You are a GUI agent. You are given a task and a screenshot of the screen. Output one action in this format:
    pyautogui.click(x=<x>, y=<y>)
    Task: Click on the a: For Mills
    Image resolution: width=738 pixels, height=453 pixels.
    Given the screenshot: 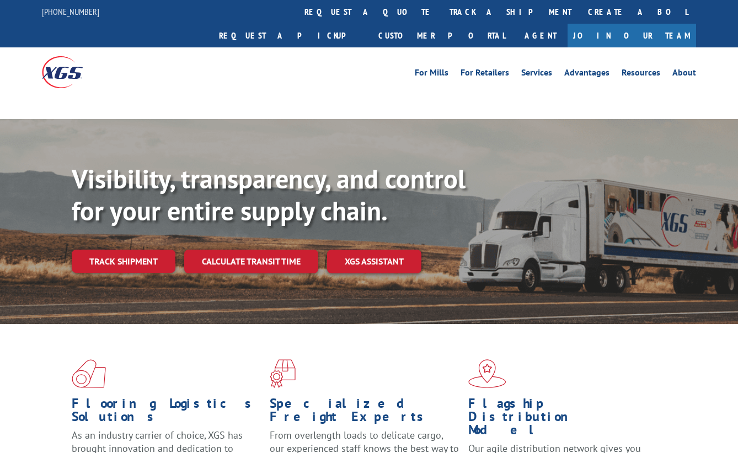 What is the action you would take?
    pyautogui.click(x=431, y=74)
    